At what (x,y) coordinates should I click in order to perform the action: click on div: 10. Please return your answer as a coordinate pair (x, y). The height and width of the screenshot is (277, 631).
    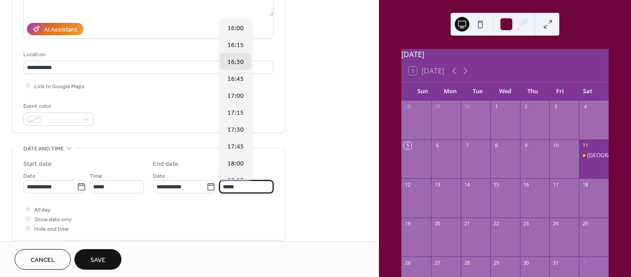
    Looking at the image, I should click on (555, 145).